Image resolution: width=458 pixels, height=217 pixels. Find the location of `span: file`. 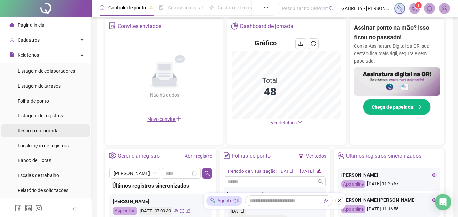

span: file is located at coordinates (12, 55).